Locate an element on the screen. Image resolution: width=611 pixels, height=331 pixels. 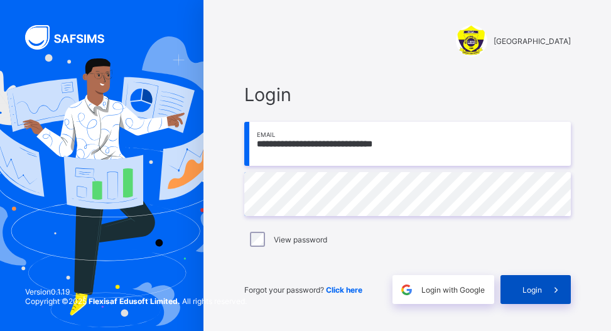
span: Click here is located at coordinates (344, 290).